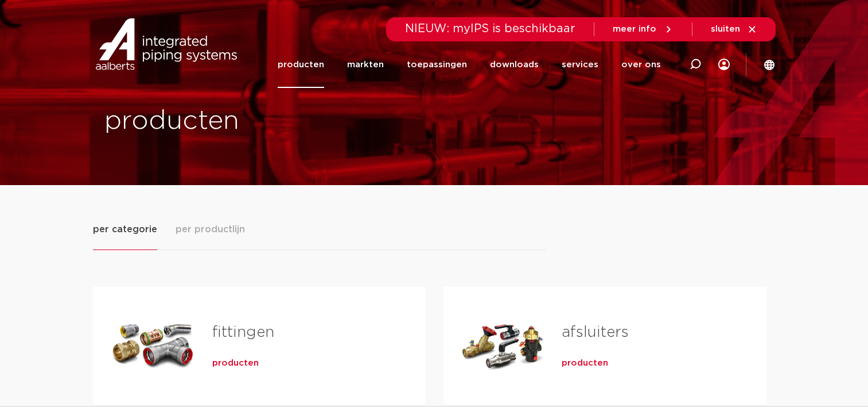  Describe the element at coordinates (643, 29) in the screenshot. I see `a: meer info` at that location.